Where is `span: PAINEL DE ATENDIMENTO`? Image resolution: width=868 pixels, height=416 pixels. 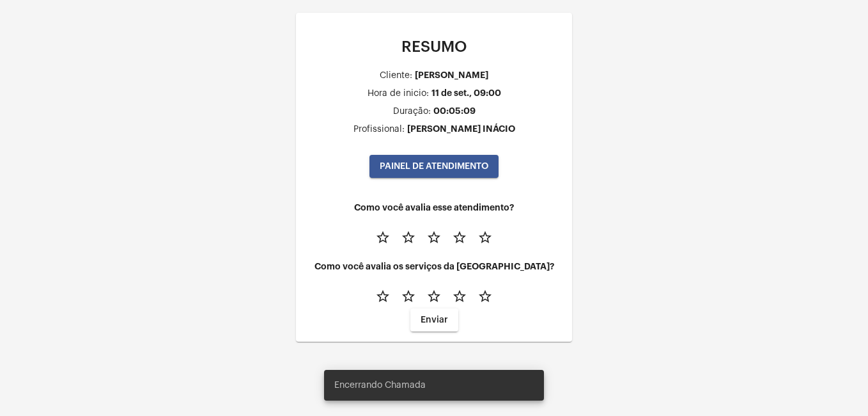 span: PAINEL DE ATENDIMENTO is located at coordinates (434, 166).